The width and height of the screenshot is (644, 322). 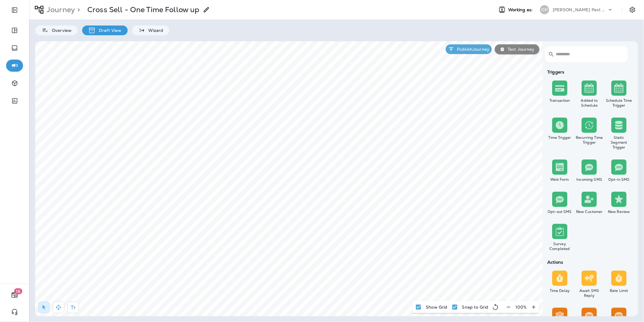 I want to click on div: Survey Completed, so click(x=560, y=246).